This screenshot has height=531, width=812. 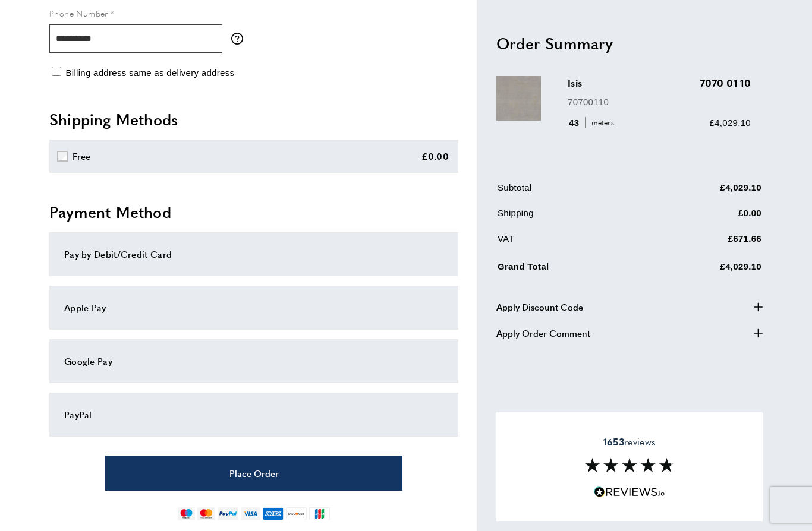 What do you see at coordinates (206, 514) in the screenshot?
I see `img: mastercard` at bounding box center [206, 514].